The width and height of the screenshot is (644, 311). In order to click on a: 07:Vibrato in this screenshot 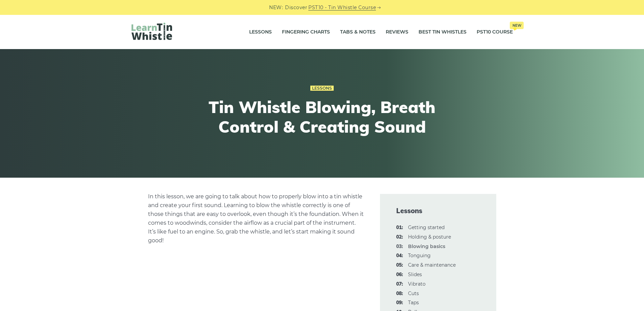, I will do `click(417, 284)`.